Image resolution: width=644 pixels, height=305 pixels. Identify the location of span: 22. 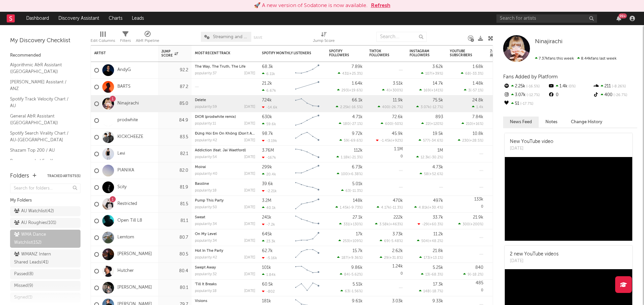
(428, 124).